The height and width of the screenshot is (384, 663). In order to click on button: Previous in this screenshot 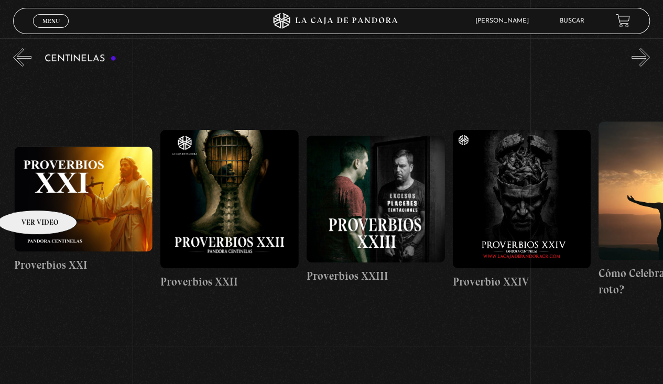, I will do `click(22, 57)`.